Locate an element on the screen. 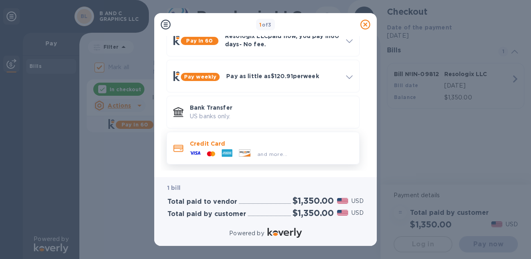  p: Bank Transfer is located at coordinates (271, 108).